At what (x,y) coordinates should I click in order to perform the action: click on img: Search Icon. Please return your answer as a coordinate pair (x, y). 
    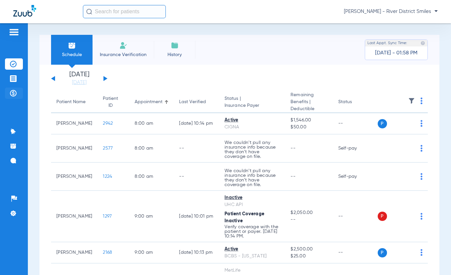
    Looking at the image, I should click on (89, 12).